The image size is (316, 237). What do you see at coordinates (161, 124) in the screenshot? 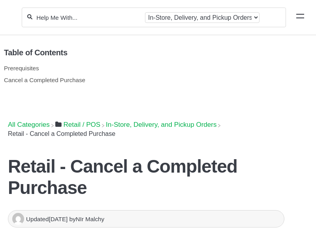
I see `a: In-Store, Delivery, and Pickup Orders` at bounding box center [161, 124].